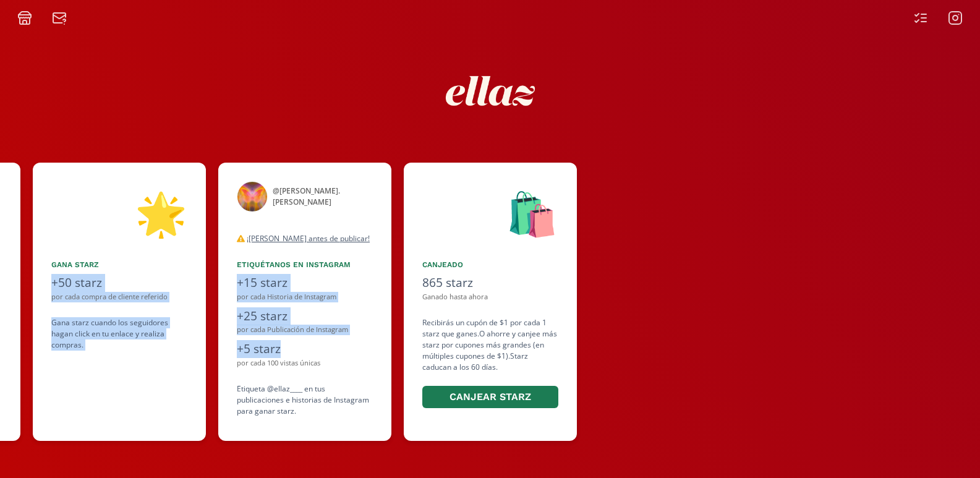 The image size is (980, 478). What do you see at coordinates (252, 196) in the screenshot?
I see `img: 355290117_6441669875925291_6931941137007987740_n.jpg` at bounding box center [252, 196].